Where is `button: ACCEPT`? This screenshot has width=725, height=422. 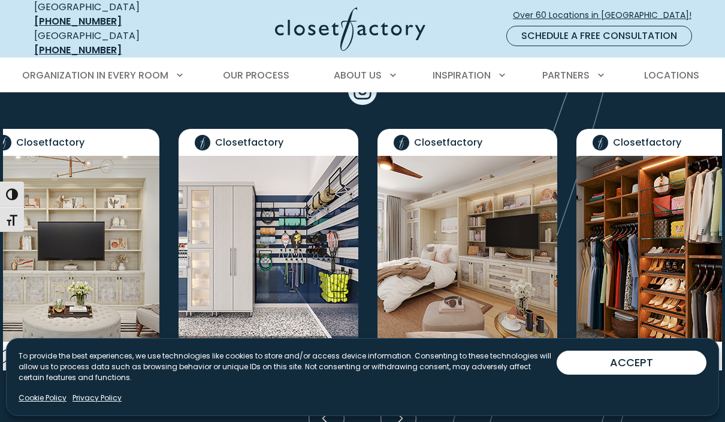
button: ACCEPT is located at coordinates (631, 362).